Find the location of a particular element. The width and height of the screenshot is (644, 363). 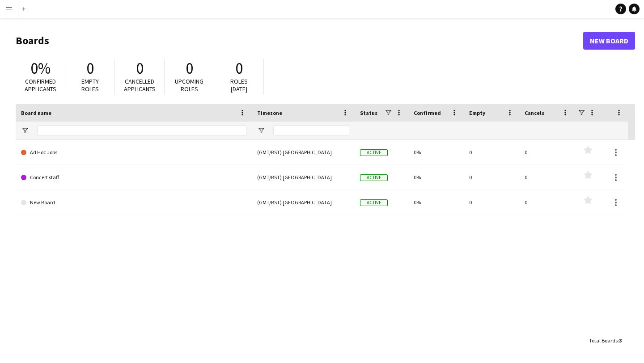

a: Ad Hoc Jobs is located at coordinates (134, 152).